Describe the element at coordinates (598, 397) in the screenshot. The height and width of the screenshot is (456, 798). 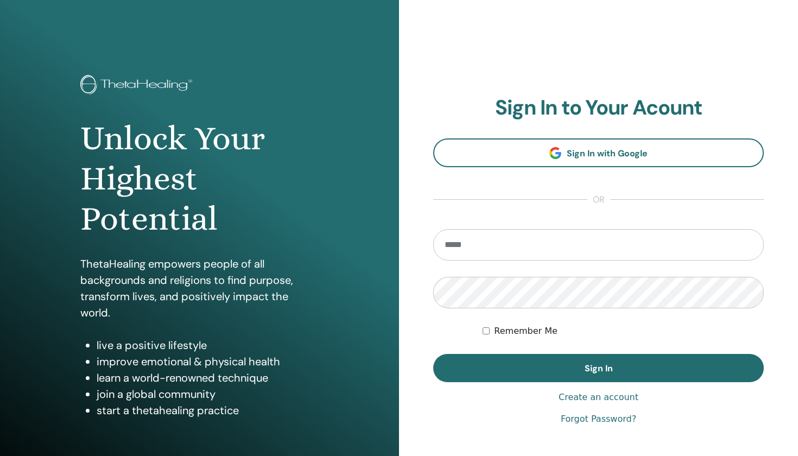
I see `a: Create an account` at that location.